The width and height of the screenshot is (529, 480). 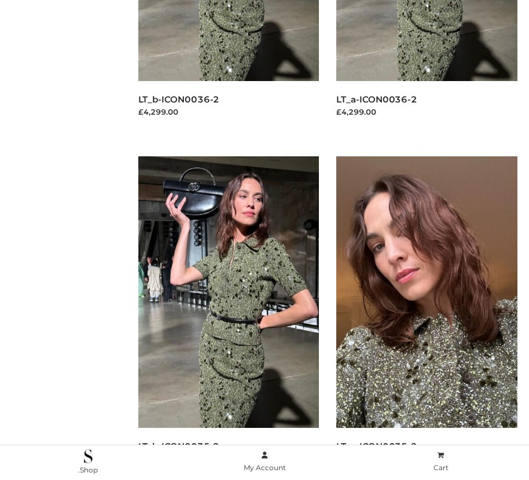 I want to click on a: LT_a-ICON0035-2, so click(x=377, y=446).